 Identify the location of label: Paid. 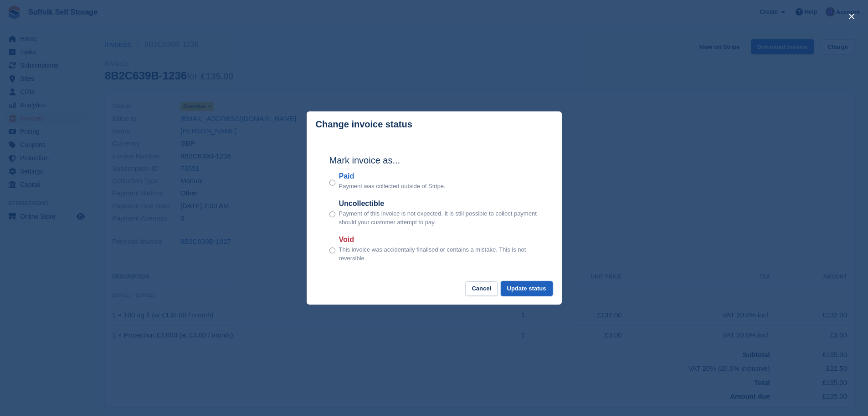
(392, 176).